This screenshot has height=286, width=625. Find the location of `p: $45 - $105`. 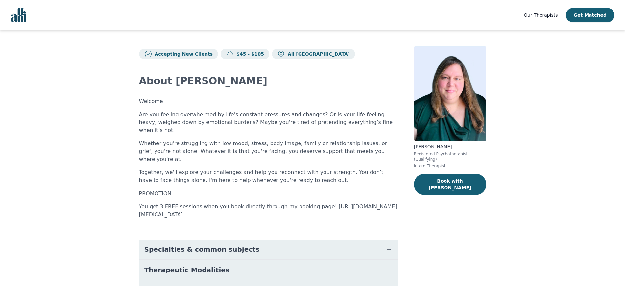

p: $45 - $105 is located at coordinates (249, 54).